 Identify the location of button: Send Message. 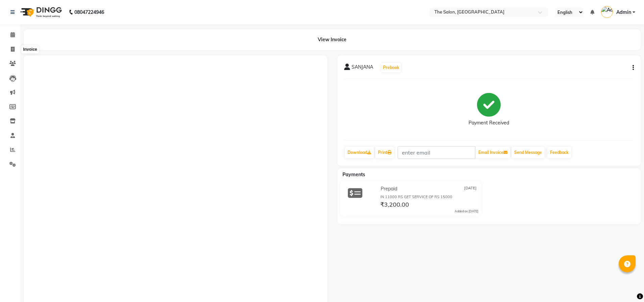
(528, 153).